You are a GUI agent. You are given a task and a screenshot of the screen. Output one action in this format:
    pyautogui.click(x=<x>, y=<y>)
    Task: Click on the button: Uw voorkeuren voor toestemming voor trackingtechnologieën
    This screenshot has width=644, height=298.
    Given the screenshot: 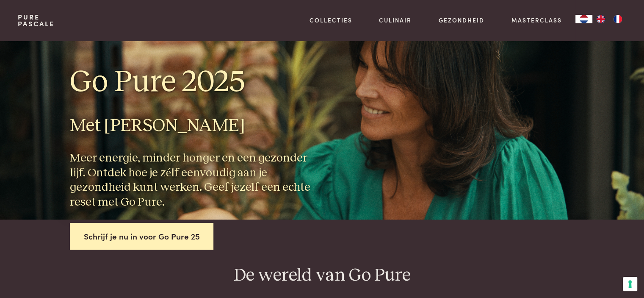 What is the action you would take?
    pyautogui.click(x=630, y=284)
    